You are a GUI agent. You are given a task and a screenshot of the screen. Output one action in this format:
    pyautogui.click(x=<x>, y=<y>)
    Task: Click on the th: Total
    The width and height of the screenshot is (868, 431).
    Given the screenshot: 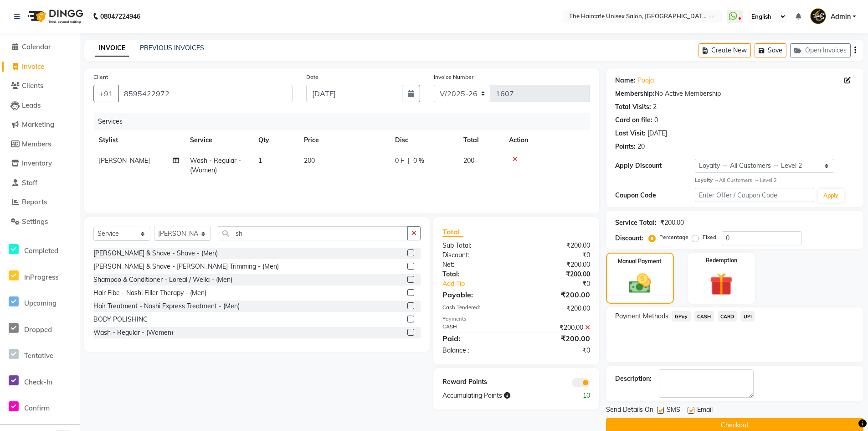 What is the action you would take?
    pyautogui.click(x=480, y=140)
    